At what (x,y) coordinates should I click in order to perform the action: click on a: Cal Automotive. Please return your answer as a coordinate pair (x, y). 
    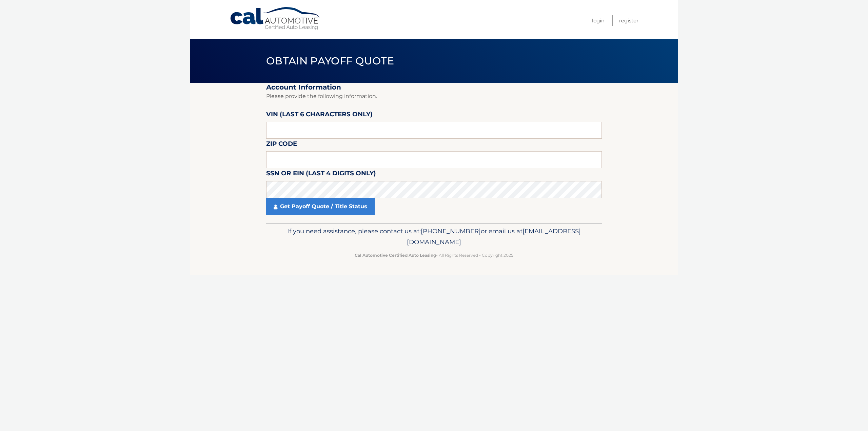
    Looking at the image, I should click on (275, 19).